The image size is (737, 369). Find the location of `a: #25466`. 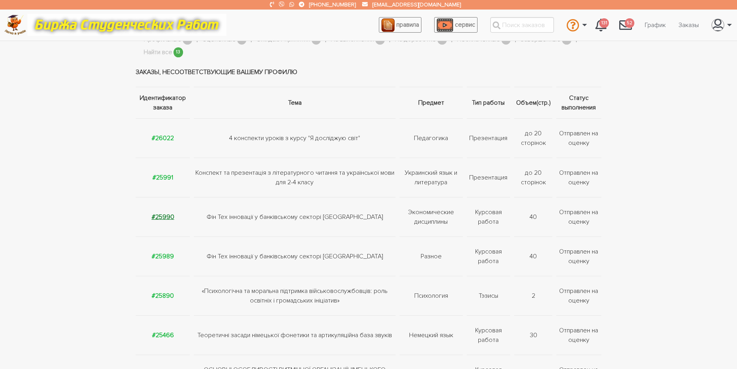

a: #25466 is located at coordinates (163, 335).